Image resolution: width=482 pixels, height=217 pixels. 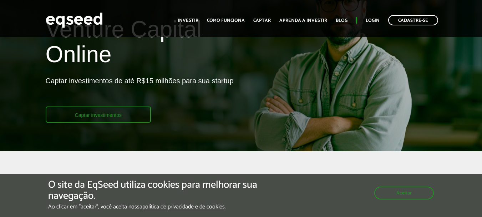 I want to click on h1: Venture Capital Online, so click(x=141, y=44).